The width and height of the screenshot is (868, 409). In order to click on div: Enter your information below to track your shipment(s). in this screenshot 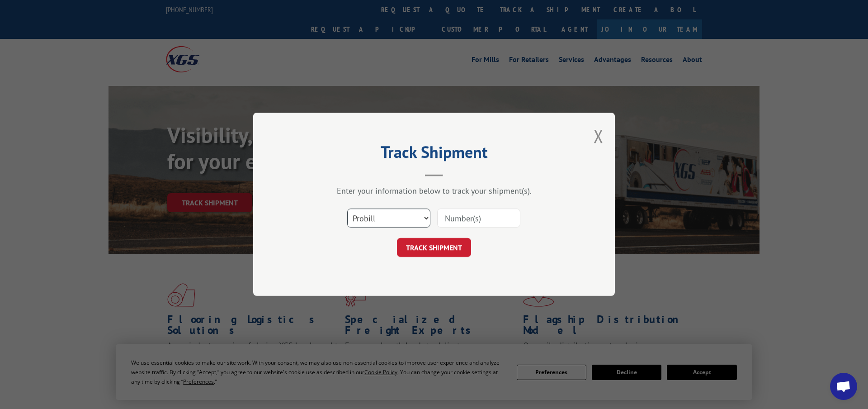, I will do `click(434, 191)`.